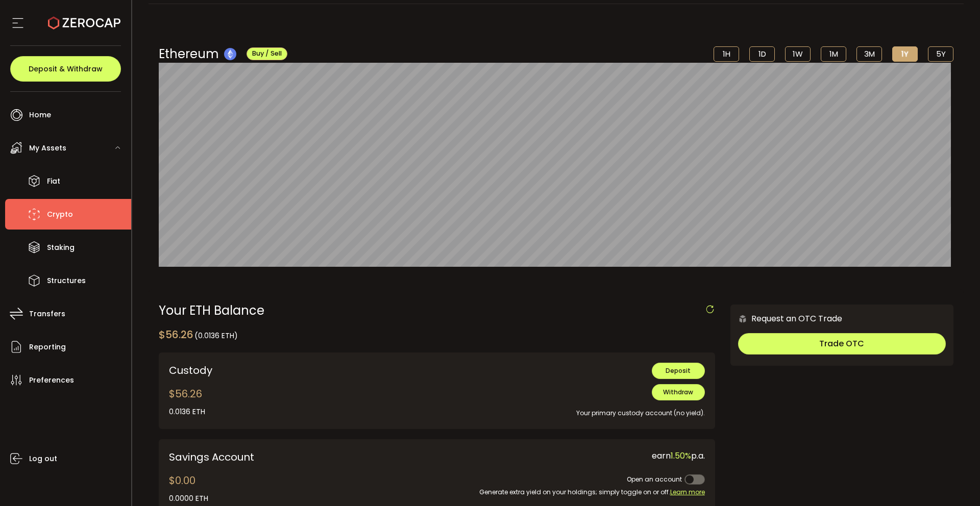 The width and height of the screenshot is (980, 506). Describe the element at coordinates (679, 455) in the screenshot. I see `span: earn p.a.` at that location.